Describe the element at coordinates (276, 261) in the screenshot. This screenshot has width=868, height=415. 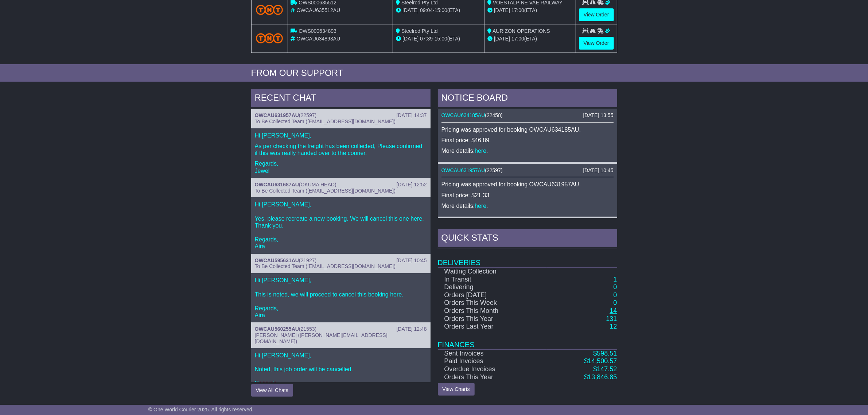
I see `a: OWCAU595631AU` at that location.